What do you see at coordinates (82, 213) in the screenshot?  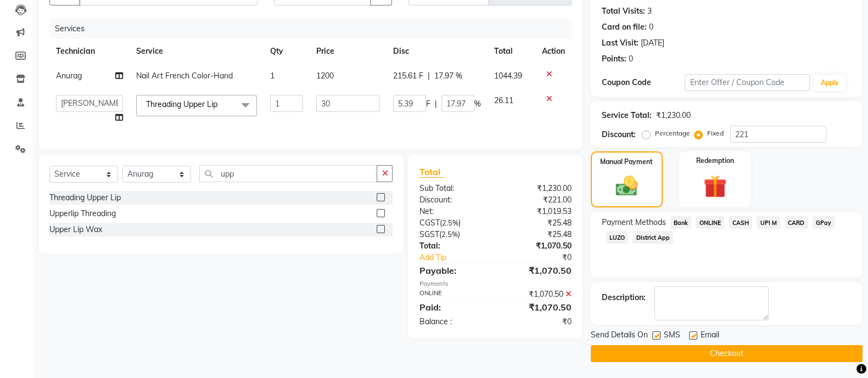 I see `div: Upperlip Threading` at bounding box center [82, 213].